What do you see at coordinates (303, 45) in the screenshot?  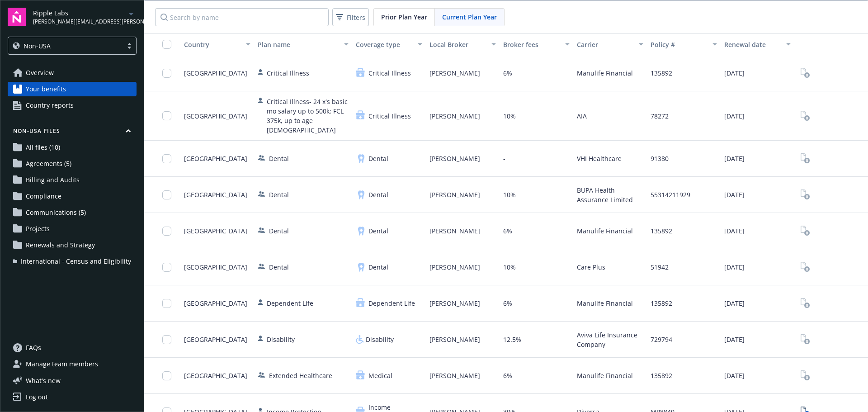 I see `button: Plan name` at bounding box center [303, 45].